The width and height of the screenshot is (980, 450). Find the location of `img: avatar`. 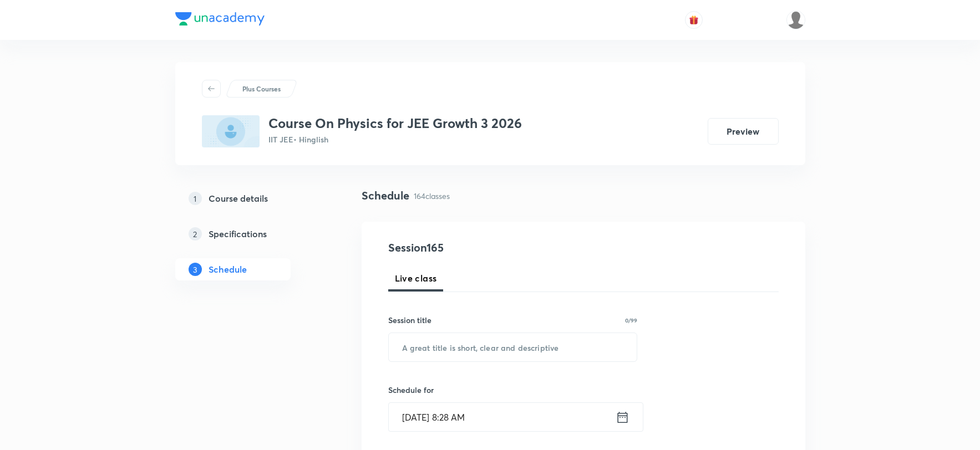

img: avatar is located at coordinates (694, 20).